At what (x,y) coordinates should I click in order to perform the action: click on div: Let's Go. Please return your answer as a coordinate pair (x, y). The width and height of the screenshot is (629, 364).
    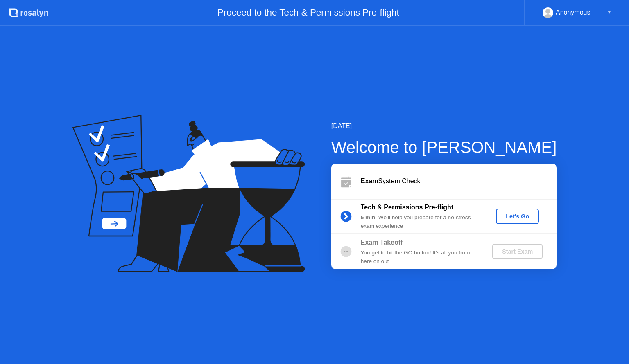
    Looking at the image, I should click on (517, 216).